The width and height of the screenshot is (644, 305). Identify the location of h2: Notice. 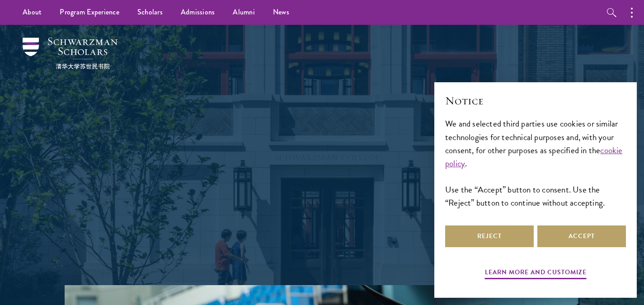
(536, 101).